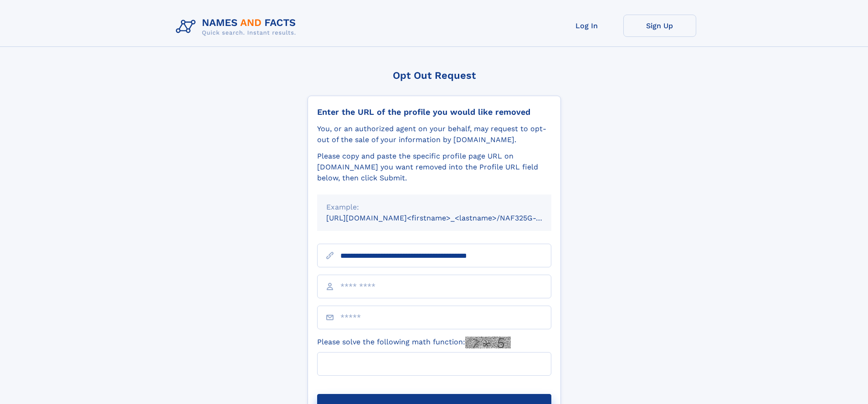 The image size is (868, 404). Describe the element at coordinates (434, 207) in the screenshot. I see `div: Example:` at that location.